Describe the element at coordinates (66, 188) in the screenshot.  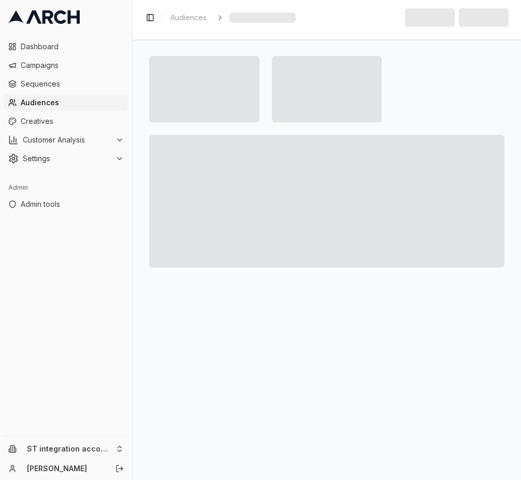
I see `div: Admin` at that location.